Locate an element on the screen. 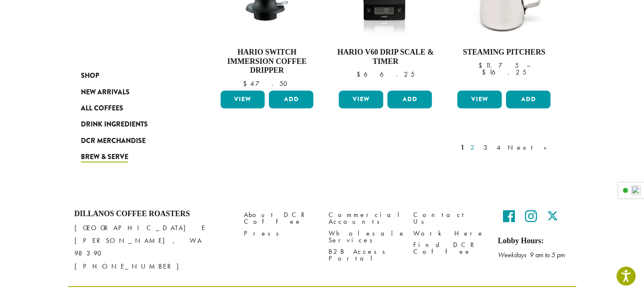 The width and height of the screenshot is (644, 294). a: Wholesale Services is located at coordinates (365, 237).